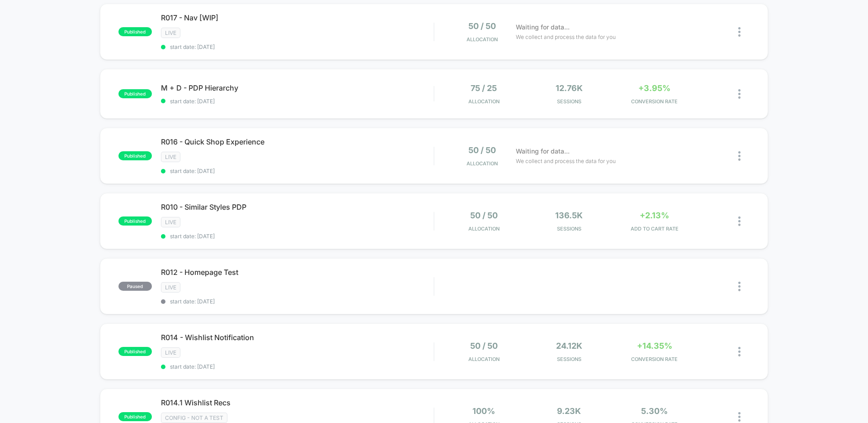 The height and width of the screenshot is (423, 868). Describe the element at coordinates (297, 402) in the screenshot. I see `span: R014.1 Wishlist Recs` at that location.